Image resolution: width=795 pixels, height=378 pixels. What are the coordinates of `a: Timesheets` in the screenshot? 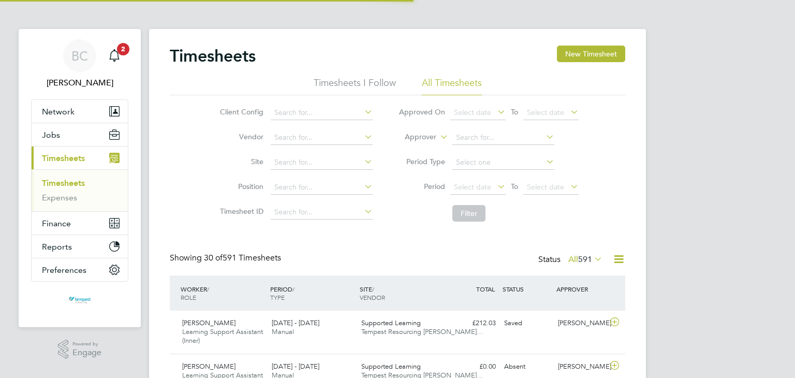 It's located at (63, 183).